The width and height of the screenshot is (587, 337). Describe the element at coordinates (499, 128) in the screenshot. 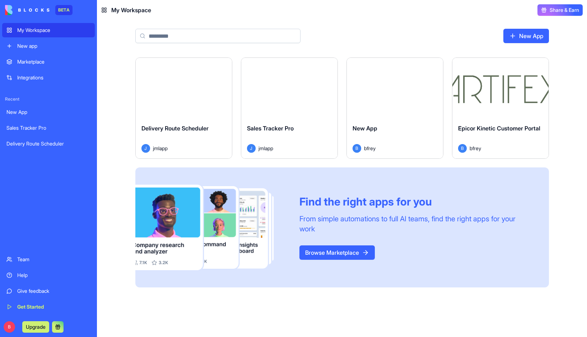

I see `span: Epicor Kinetic Customer Portal` at that location.